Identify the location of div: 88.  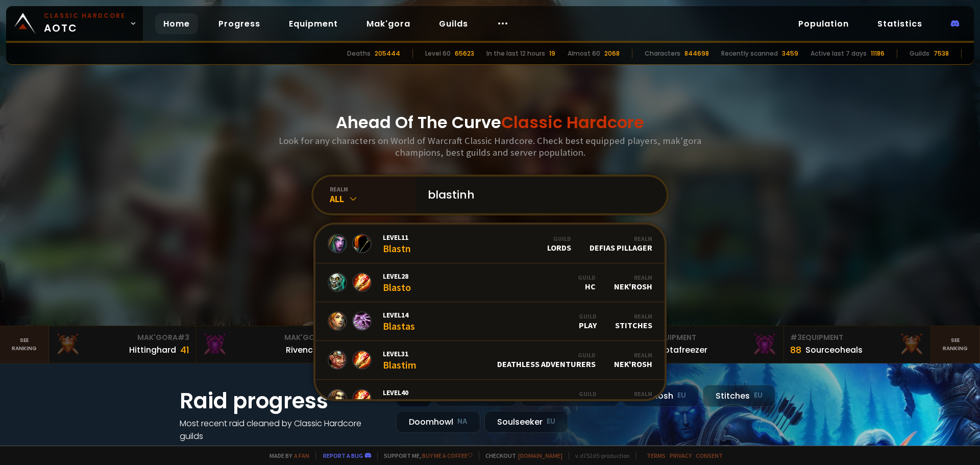
(796, 350).